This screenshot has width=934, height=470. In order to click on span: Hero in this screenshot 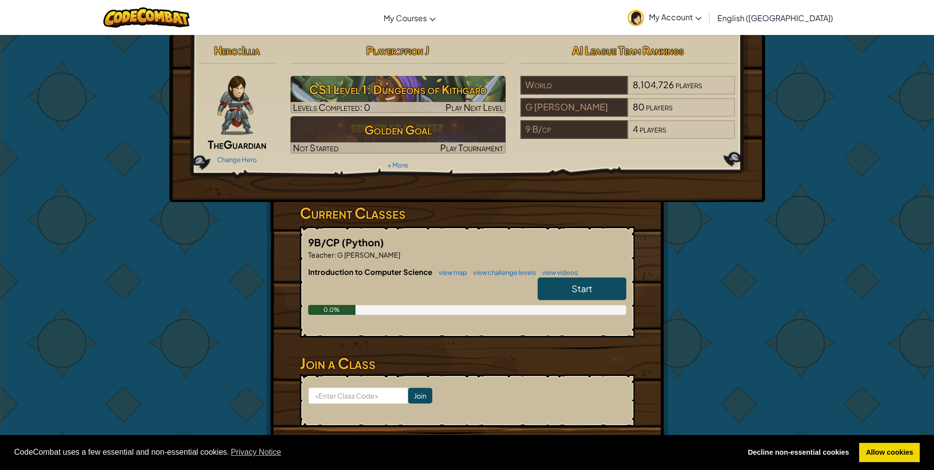, I will do `click(226, 50)`.